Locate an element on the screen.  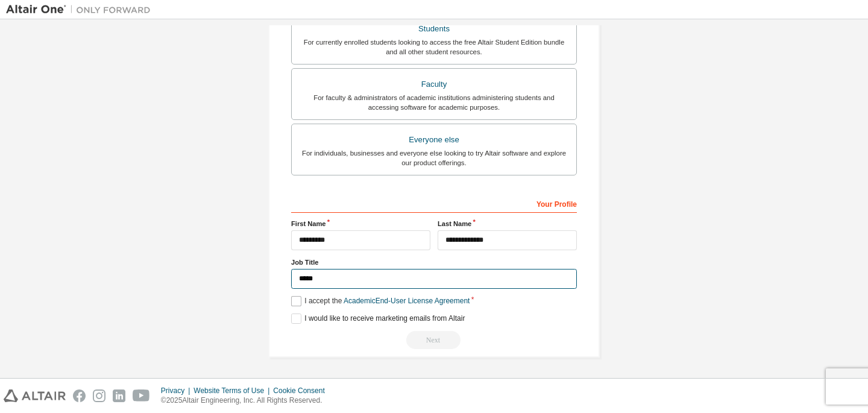
p: © 2025 Altair Engineering, Inc. All Rights Reserved. is located at coordinates (246, 400).